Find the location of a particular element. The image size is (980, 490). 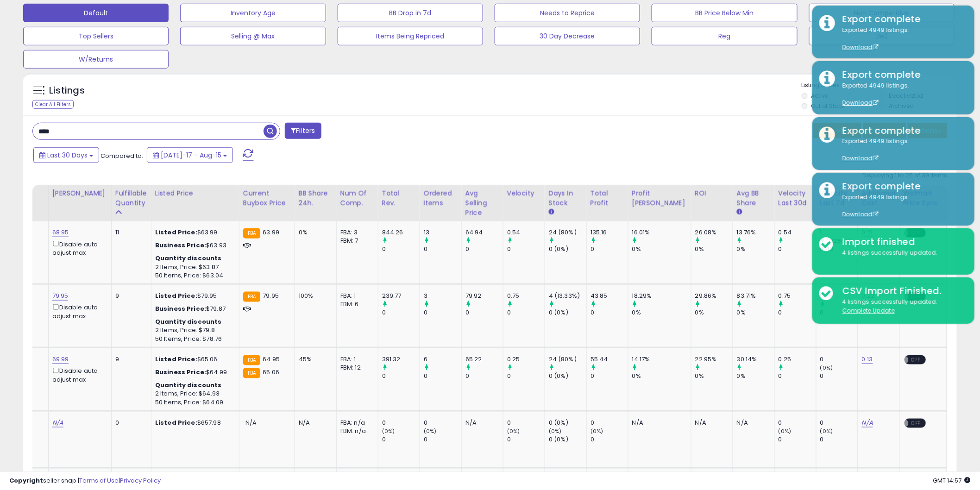

button: Last 30 Days is located at coordinates (66, 155).